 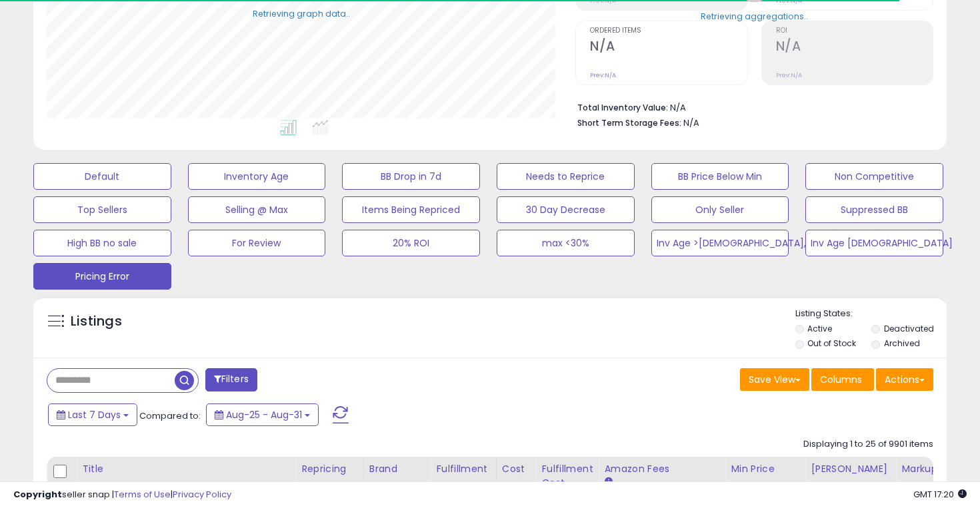 What do you see at coordinates (94, 415) in the screenshot?
I see `span: Last 7 Days` at bounding box center [94, 415].